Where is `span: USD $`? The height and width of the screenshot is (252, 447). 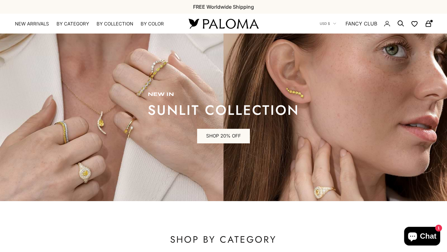
span: USD $ is located at coordinates (325, 24).